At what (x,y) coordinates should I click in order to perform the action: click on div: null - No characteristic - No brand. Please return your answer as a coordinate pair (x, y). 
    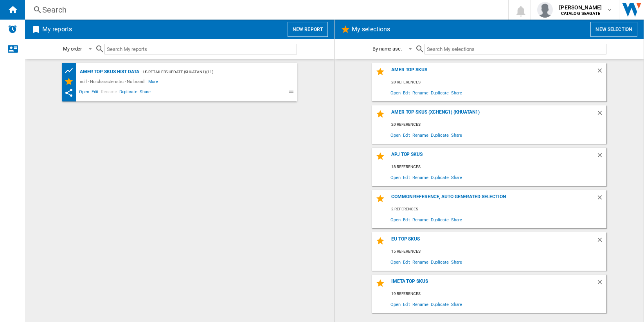
    Looking at the image, I should click on (113, 82).